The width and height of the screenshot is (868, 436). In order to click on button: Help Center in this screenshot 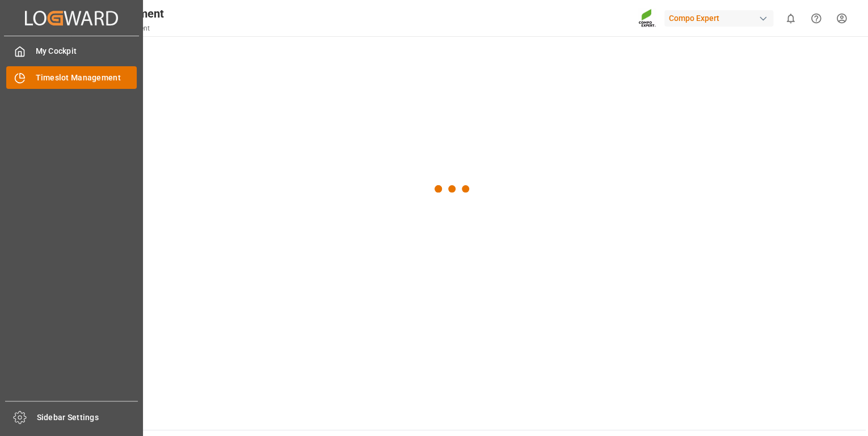, I will do `click(816, 18)`.